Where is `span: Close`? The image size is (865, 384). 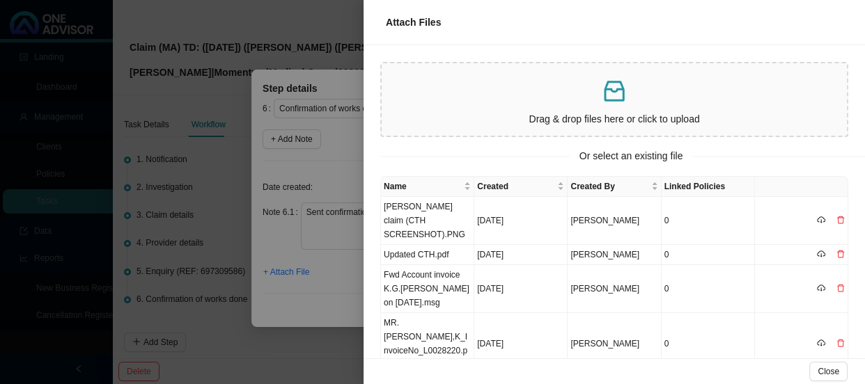 span: Close is located at coordinates (828, 372).